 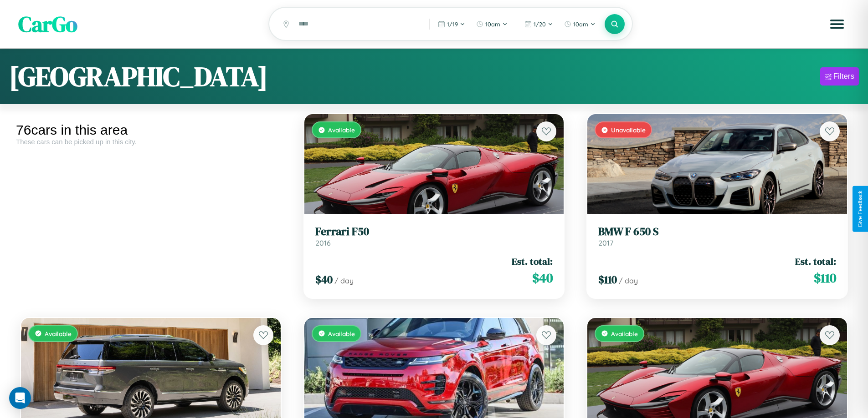 I want to click on div: 76 cars in this area, so click(x=151, y=130).